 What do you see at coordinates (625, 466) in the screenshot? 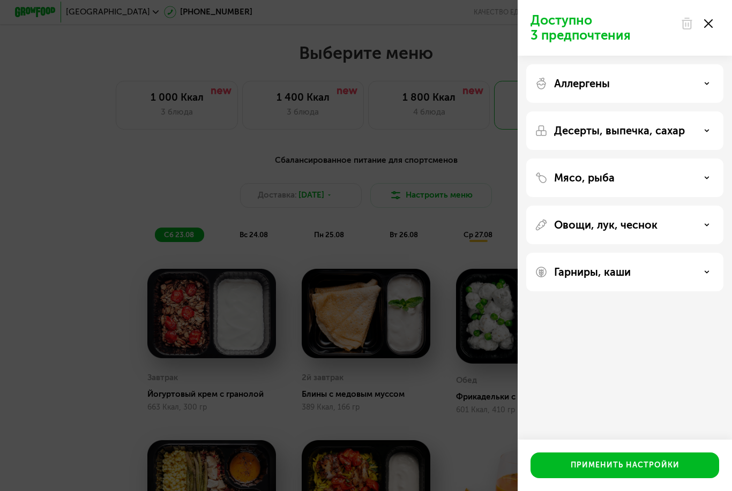
I see `div: Применить настройки` at bounding box center [625, 466].